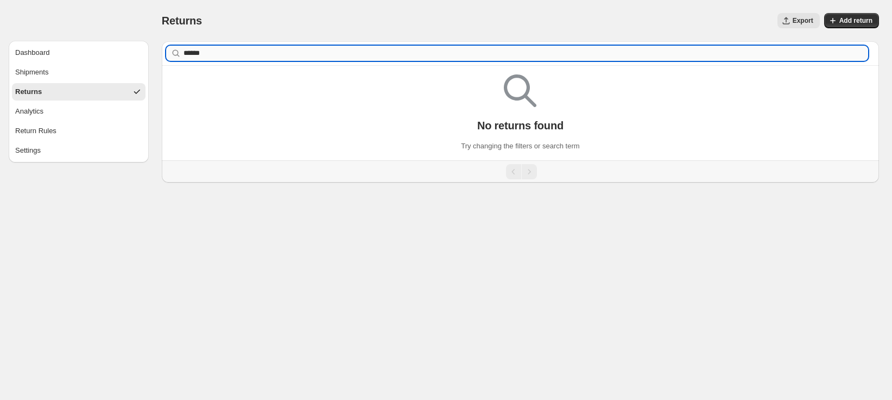 This screenshot has height=400, width=892. I want to click on button: Dashboard, so click(79, 53).